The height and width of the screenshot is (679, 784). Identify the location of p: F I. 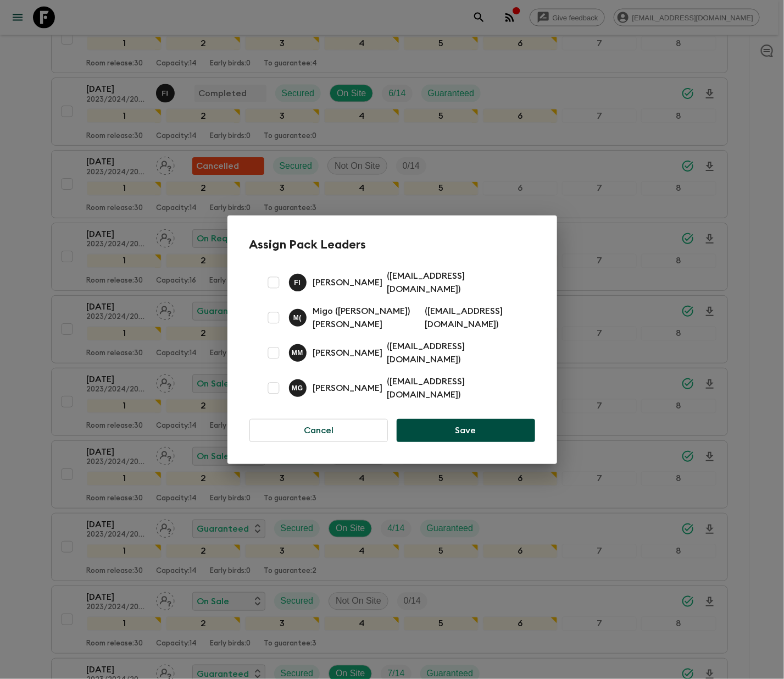
(298, 283).